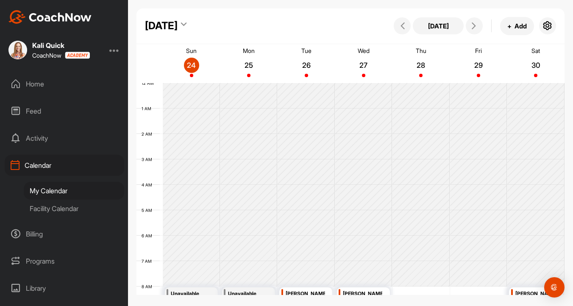  I want to click on p: Mon, so click(249, 50).